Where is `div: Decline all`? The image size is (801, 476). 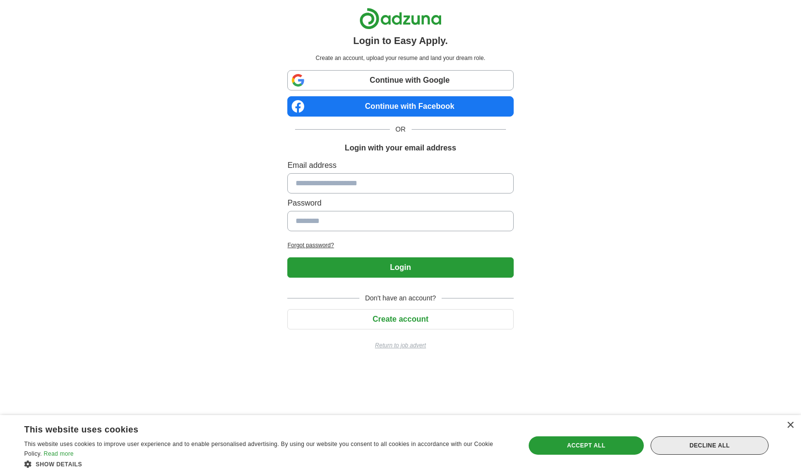
div: Decline all is located at coordinates (709, 445).